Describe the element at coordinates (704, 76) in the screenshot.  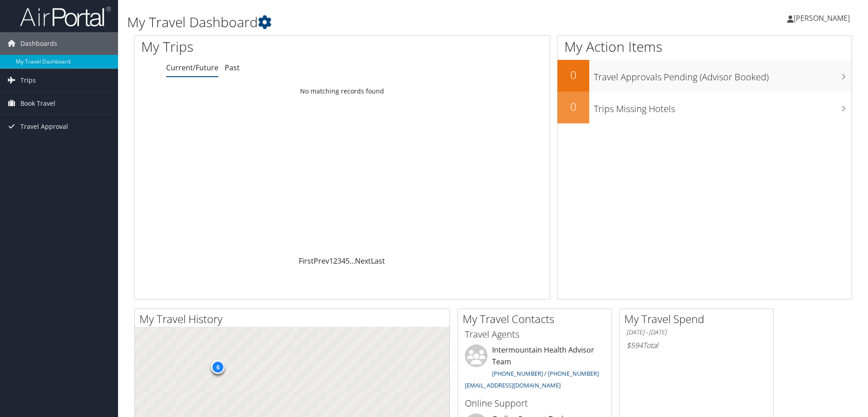
I see `a: 0Travel Approvals Pending (Advisor Booked)` at that location.